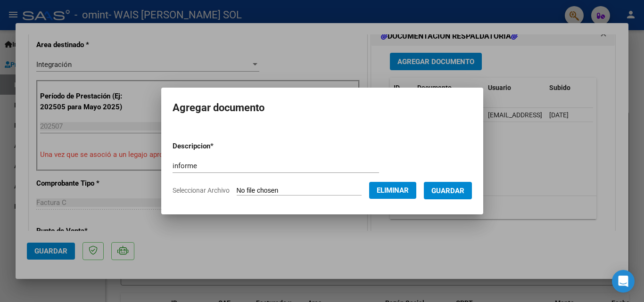  Describe the element at coordinates (201, 190) in the screenshot. I see `span: Seleccionar Archivo` at that location.